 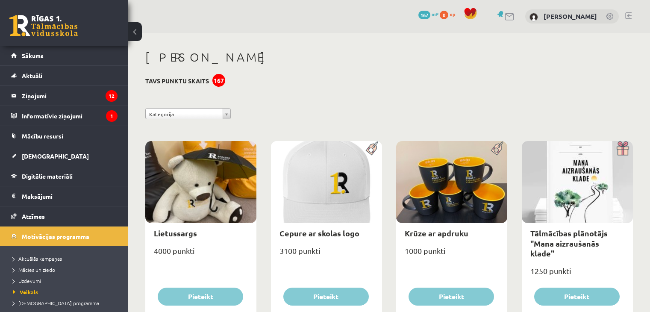 I want to click on i: 1, so click(x=112, y=116).